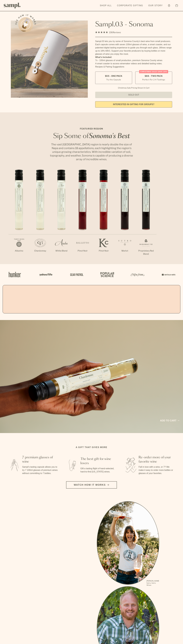 The height and width of the screenshot is (644, 183). I want to click on h2: Sip Some of, so click(91, 136).